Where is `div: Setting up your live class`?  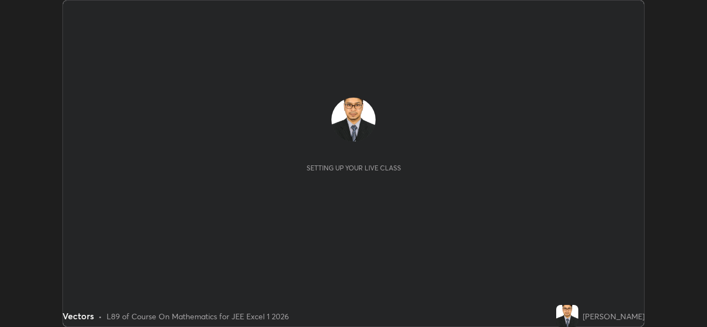
div: Setting up your live class is located at coordinates (353, 168).